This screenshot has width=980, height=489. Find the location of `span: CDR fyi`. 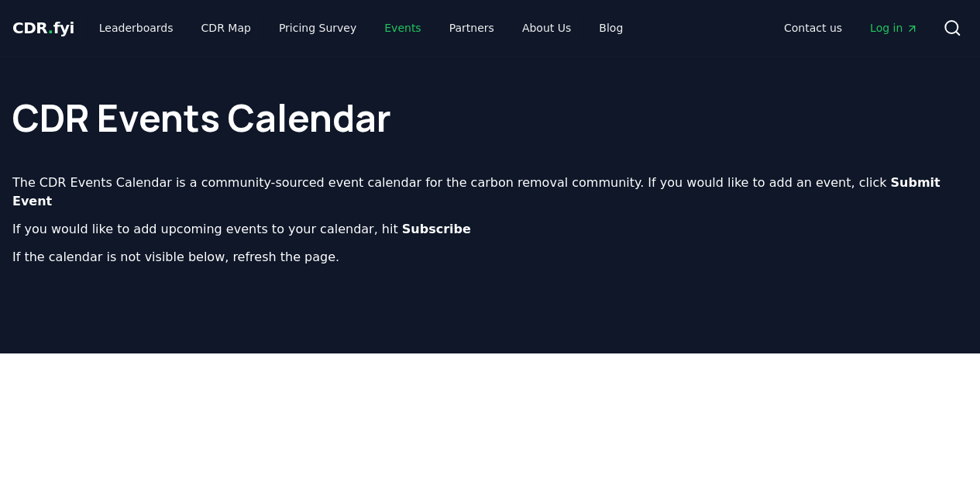

span: CDR fyi is located at coordinates (44, 28).